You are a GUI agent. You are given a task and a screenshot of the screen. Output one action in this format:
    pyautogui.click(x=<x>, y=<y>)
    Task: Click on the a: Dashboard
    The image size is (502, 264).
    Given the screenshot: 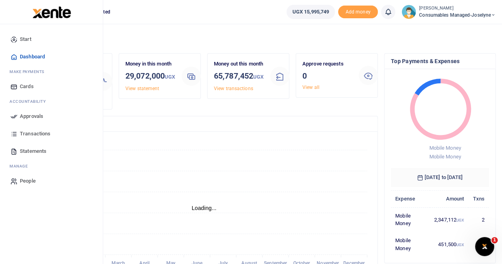 What is the action you would take?
    pyautogui.click(x=51, y=57)
    